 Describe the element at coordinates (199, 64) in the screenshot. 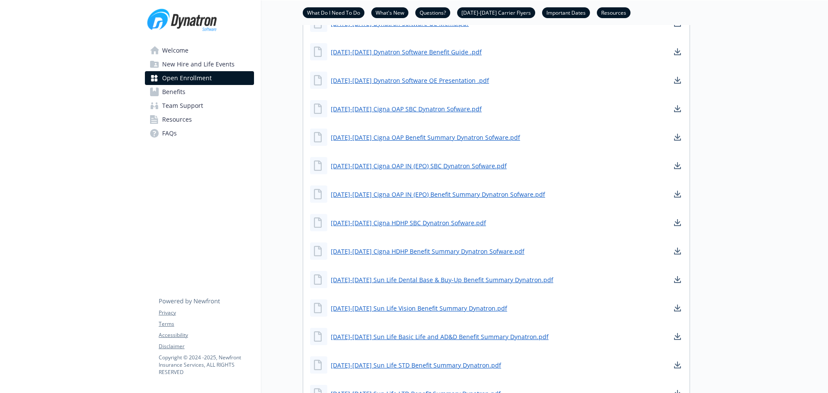

I see `a: New Hire and Life Events` at that location.